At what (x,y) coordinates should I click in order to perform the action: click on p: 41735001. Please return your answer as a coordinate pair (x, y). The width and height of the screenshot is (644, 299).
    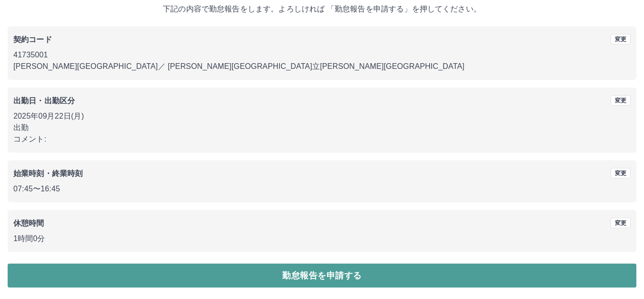
    Looking at the image, I should click on (322, 55).